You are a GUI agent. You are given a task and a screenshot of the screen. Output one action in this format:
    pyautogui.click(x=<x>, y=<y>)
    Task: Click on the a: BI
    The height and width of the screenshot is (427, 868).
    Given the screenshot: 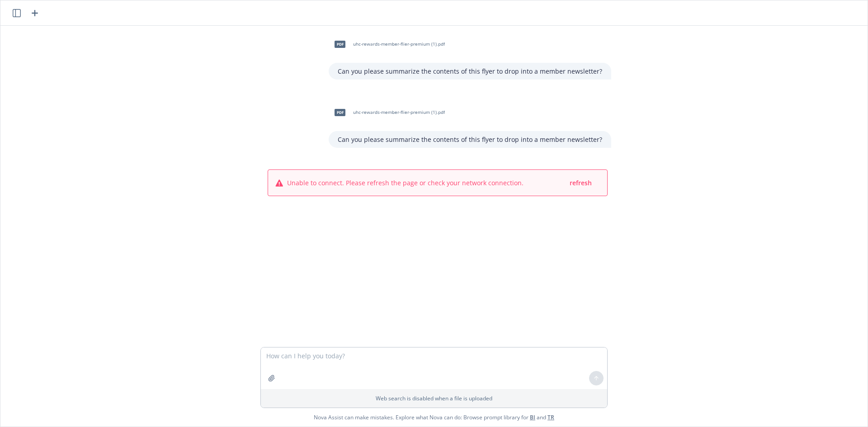 What is the action you would take?
    pyautogui.click(x=532, y=417)
    